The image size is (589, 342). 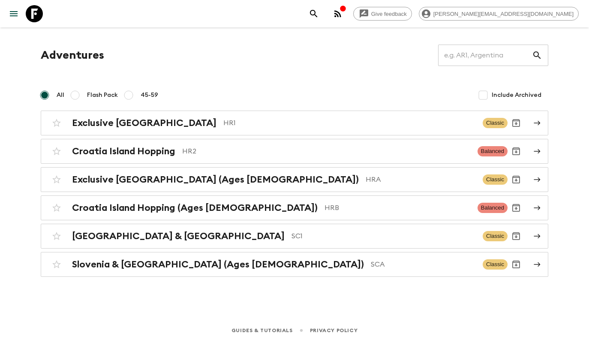 What do you see at coordinates (349, 123) in the screenshot?
I see `p: HR1` at bounding box center [349, 123].